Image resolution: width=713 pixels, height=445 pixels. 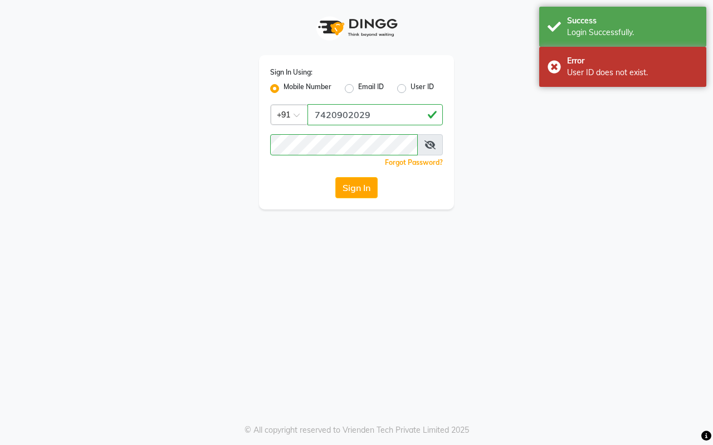 What do you see at coordinates (632, 72) in the screenshot?
I see `div: User ID does not exist.` at bounding box center [632, 72].